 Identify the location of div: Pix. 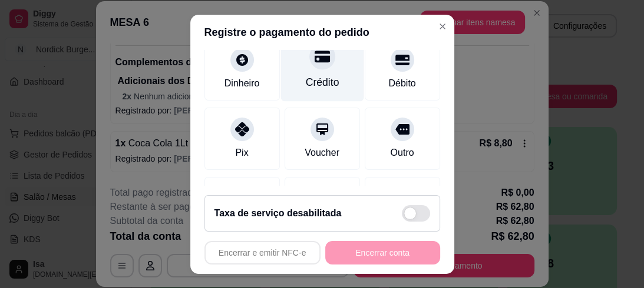
(241, 153).